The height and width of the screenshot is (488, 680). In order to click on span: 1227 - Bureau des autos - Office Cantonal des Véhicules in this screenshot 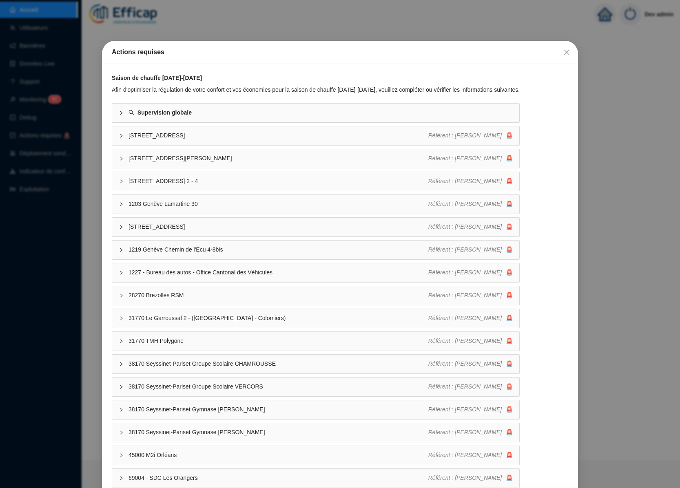, I will do `click(278, 273)`.